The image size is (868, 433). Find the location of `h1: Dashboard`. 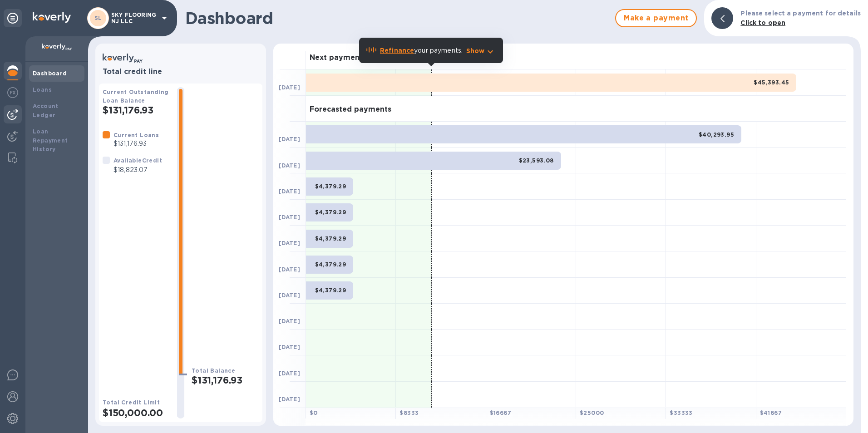

h1: Dashboard is located at coordinates (398, 18).